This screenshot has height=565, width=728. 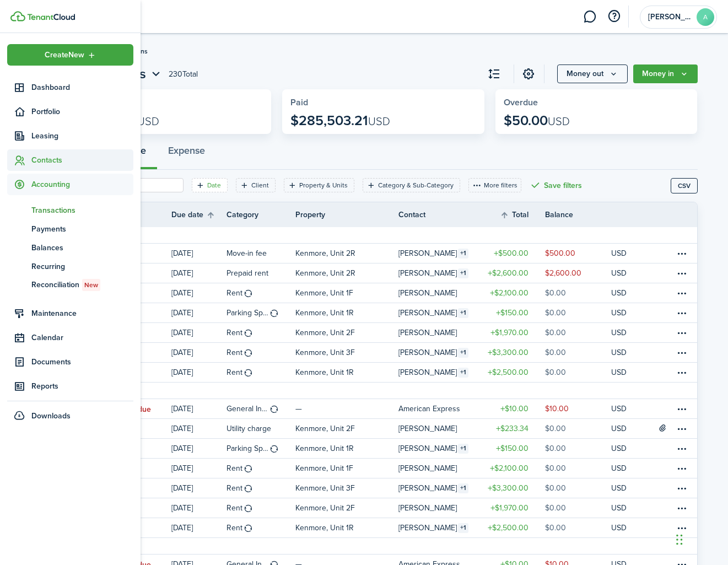 What do you see at coordinates (260, 185) in the screenshot?
I see `filter-tag-label: Client` at bounding box center [260, 185].